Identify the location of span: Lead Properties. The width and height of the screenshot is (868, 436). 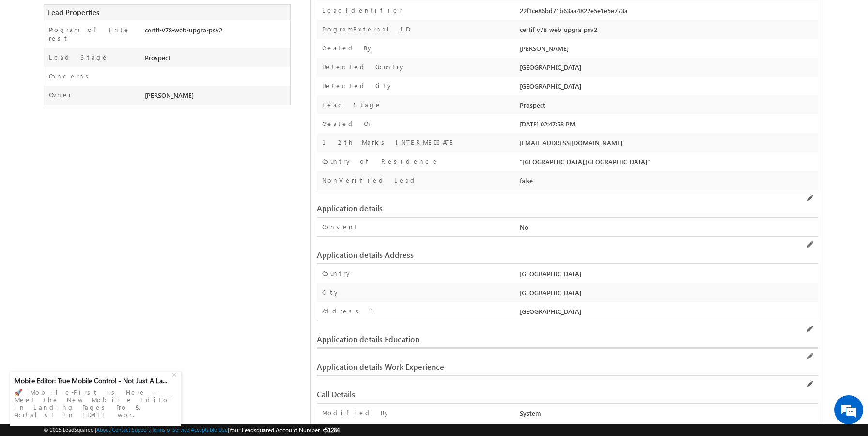
(74, 12).